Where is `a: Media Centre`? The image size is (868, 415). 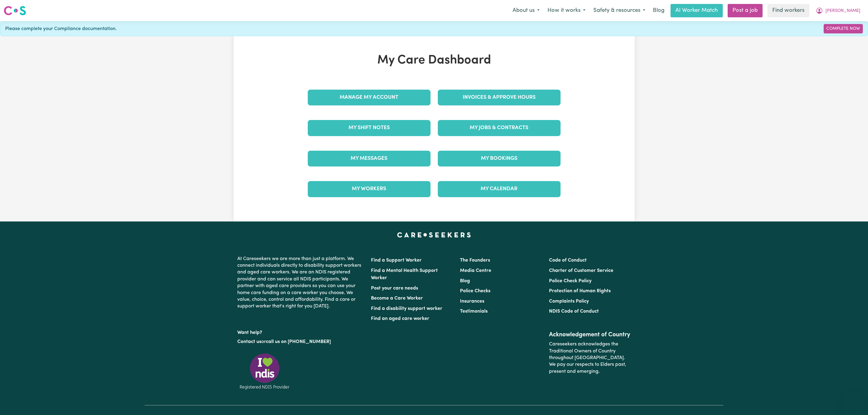 a: Media Centre is located at coordinates (475, 271).